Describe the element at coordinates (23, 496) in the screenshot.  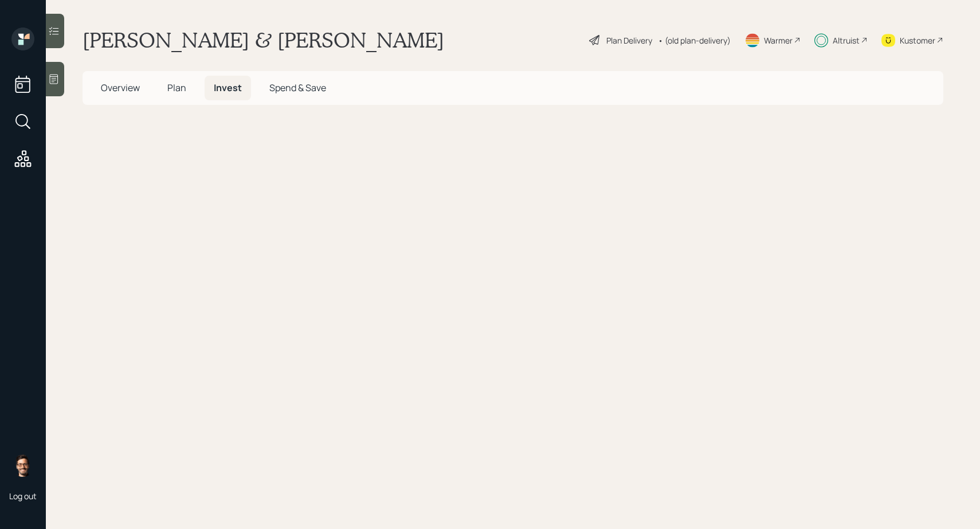
I see `div: Log out` at that location.